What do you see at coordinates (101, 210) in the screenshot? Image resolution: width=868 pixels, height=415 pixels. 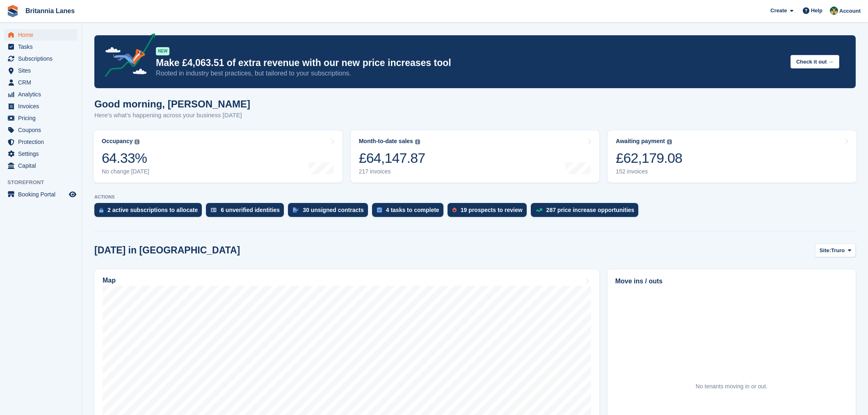 I see `img: active_subscription_to_allocate_icon-d502201f5373d7db506a760aba3b589e785aa758c864c3986d89f69b8ff3...` at bounding box center [101, 210].